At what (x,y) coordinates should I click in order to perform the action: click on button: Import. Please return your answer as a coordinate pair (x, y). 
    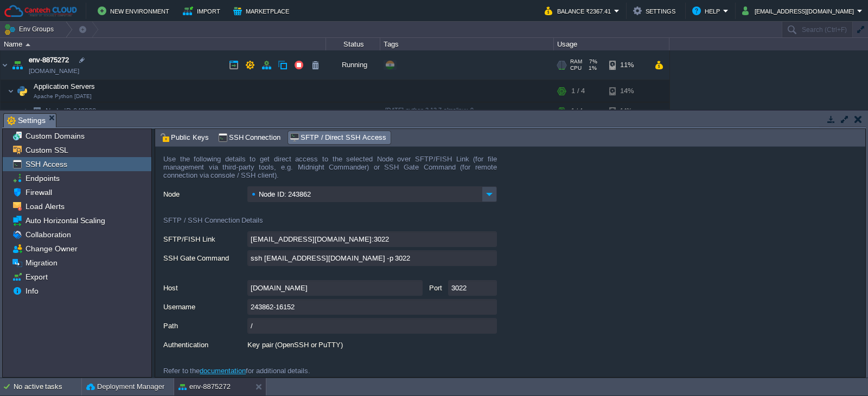
    Looking at the image, I should click on (203, 11).